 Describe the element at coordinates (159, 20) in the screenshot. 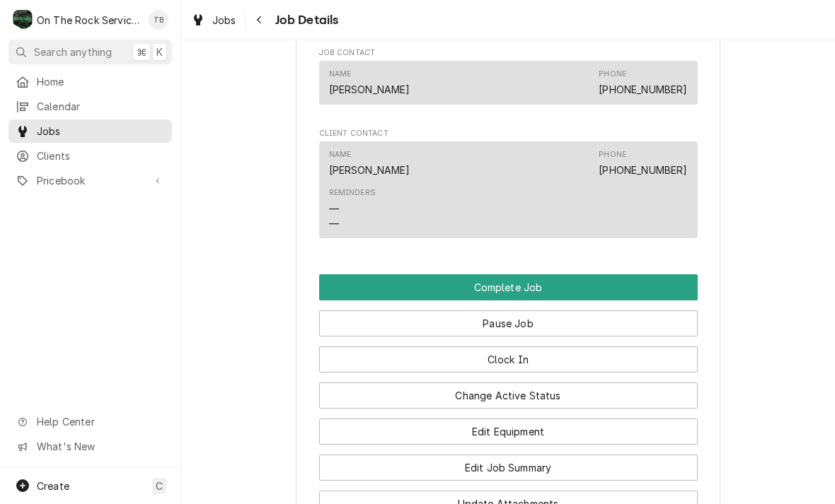

I see `div: TB` at that location.